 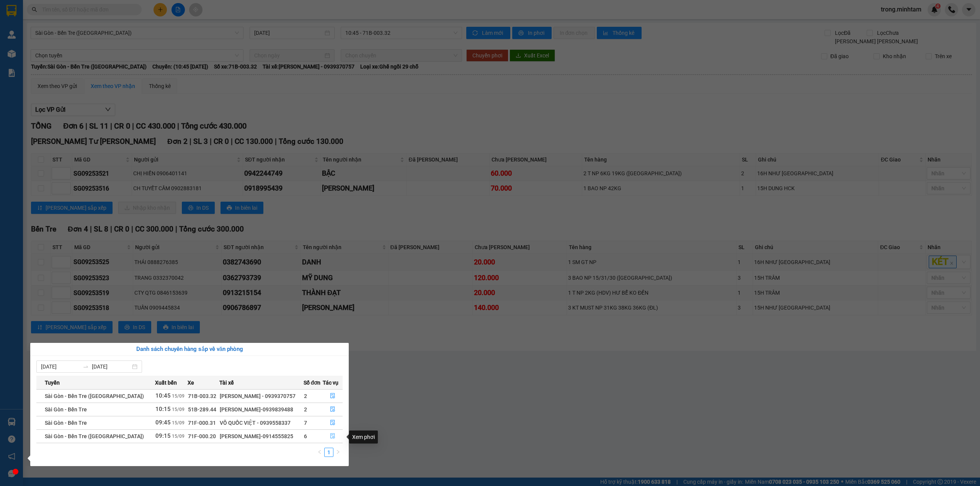 What do you see at coordinates (190, 349) in the screenshot?
I see `div: Danh sách chuyến hàng sắp về văn phòng` at bounding box center [190, 349].